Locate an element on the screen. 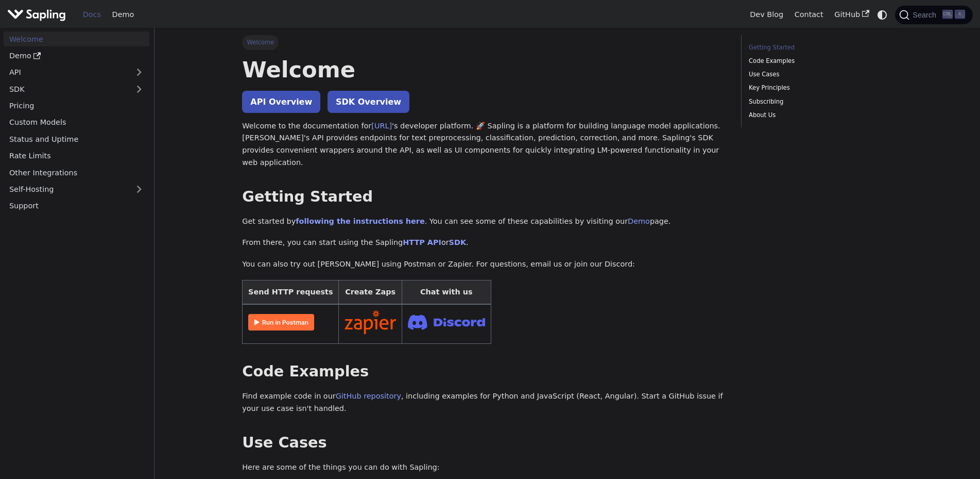 This screenshot has width=980, height=479. h1: Welcome is located at coordinates (484, 69).